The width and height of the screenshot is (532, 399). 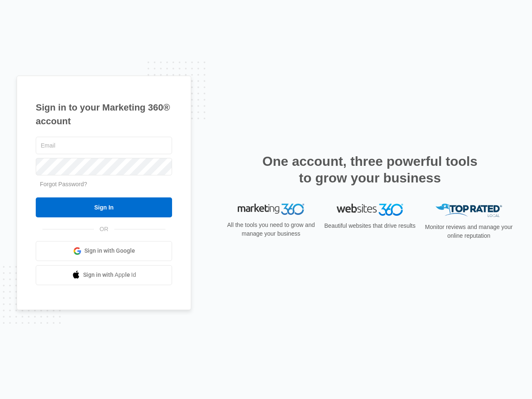 What do you see at coordinates (469, 232) in the screenshot?
I see `p: Monitor reviews and manage your online reputation` at bounding box center [469, 232].